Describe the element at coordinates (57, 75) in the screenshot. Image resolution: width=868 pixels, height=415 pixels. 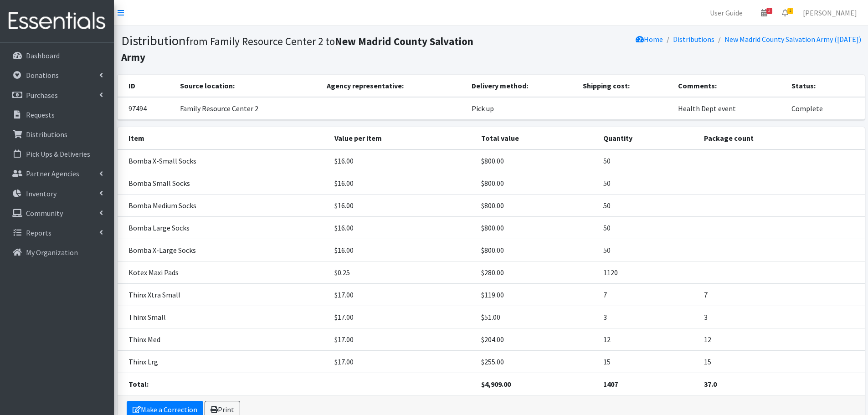
I see `a: Donations` at that location.